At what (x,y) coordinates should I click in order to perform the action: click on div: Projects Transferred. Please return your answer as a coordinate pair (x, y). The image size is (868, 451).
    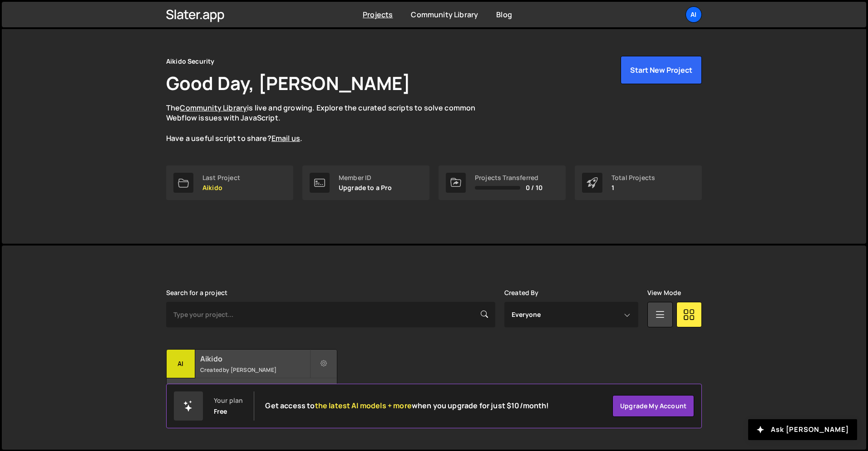
    Looking at the image, I should click on (509, 178).